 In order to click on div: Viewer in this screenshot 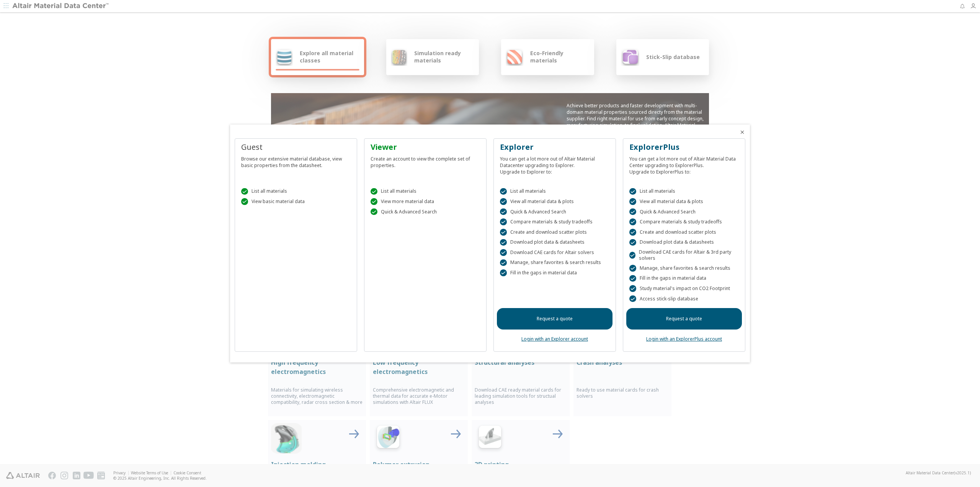, I will do `click(426, 147)`.